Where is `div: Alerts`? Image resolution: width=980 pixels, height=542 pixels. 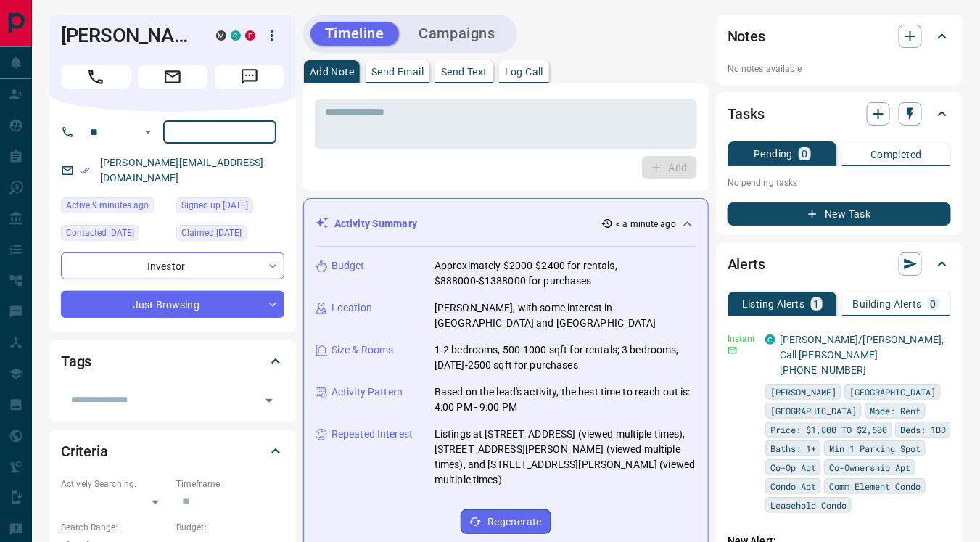
div: Alerts is located at coordinates (839, 264).